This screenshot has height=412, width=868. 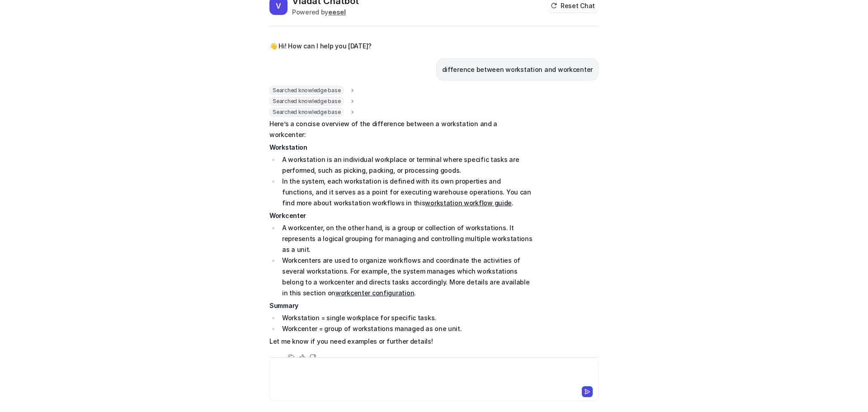 I want to click on li: A workcenter, on the other hand, is a group or collection of workstations. It represents a logica..., so click(x=406, y=239).